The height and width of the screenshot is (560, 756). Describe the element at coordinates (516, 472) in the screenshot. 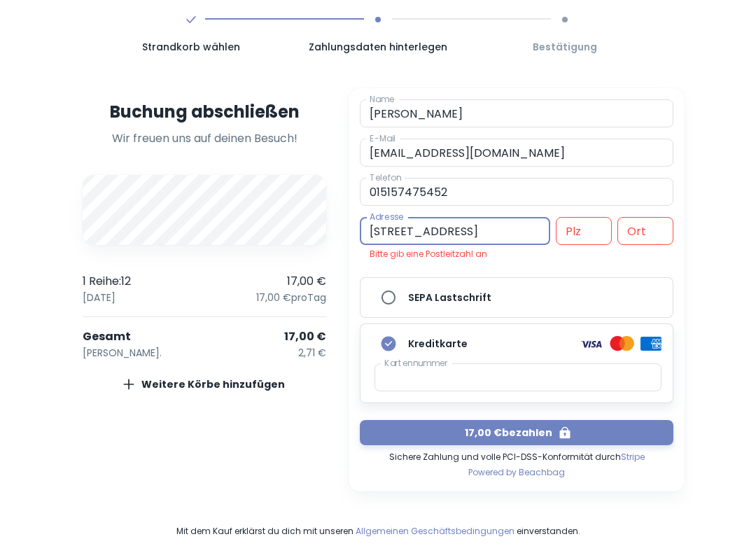

I see `a: Powered by Beachbag` at that location.